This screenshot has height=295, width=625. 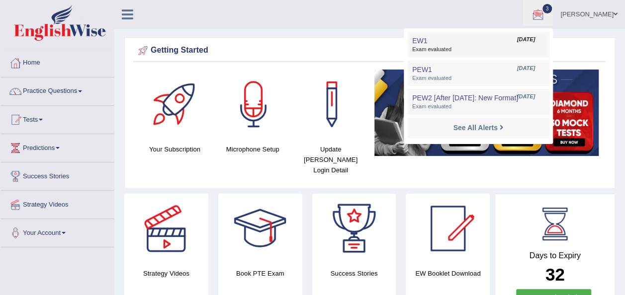 I want to click on a: Practice Questions, so click(x=57, y=90).